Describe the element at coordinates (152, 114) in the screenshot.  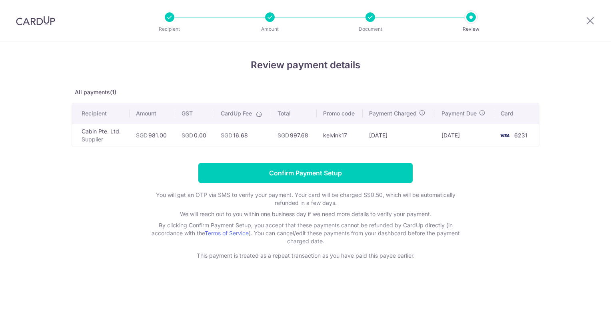
I see `th: Amount` at that location.